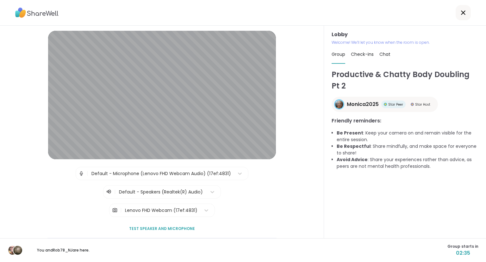 The image size is (486, 262). Describe the element at coordinates (463, 246) in the screenshot. I see `span: Group starts in` at that location.